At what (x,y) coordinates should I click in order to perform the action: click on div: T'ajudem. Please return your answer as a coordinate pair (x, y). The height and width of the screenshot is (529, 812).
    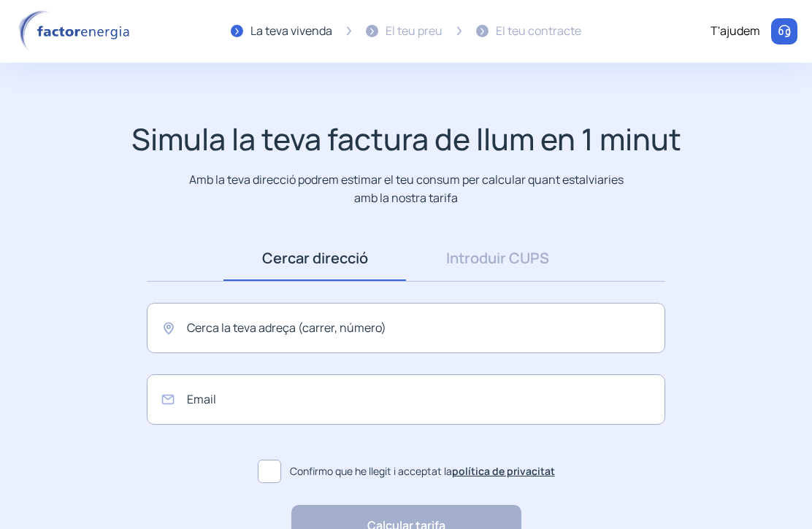
    Looking at the image, I should click on (735, 32).